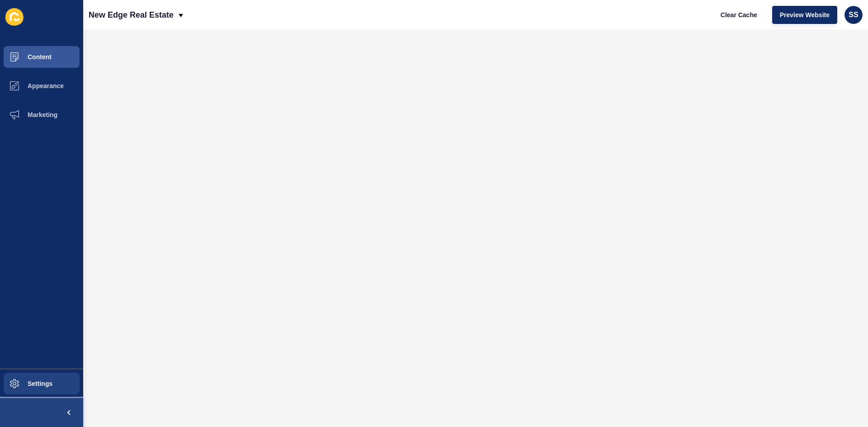  Describe the element at coordinates (804, 15) in the screenshot. I see `button: Preview Website` at that location.